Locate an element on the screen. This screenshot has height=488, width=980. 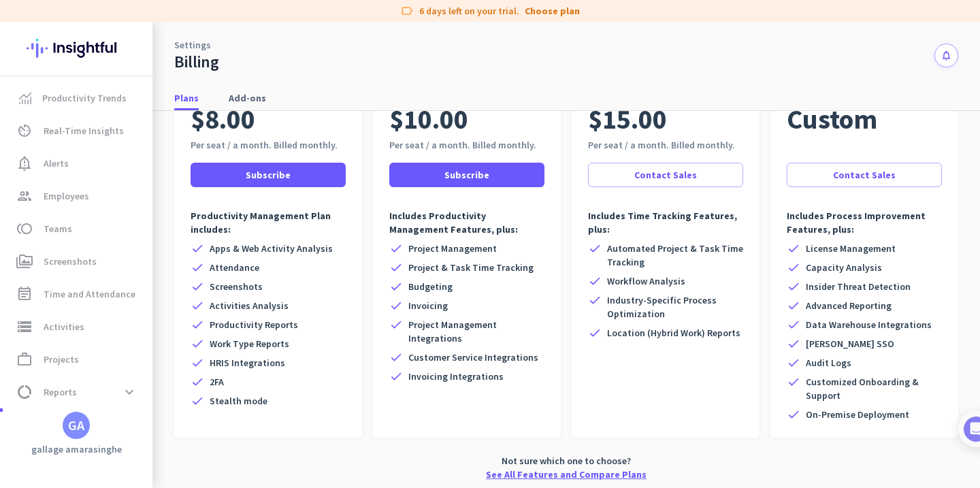
span: Projects is located at coordinates (61, 359).